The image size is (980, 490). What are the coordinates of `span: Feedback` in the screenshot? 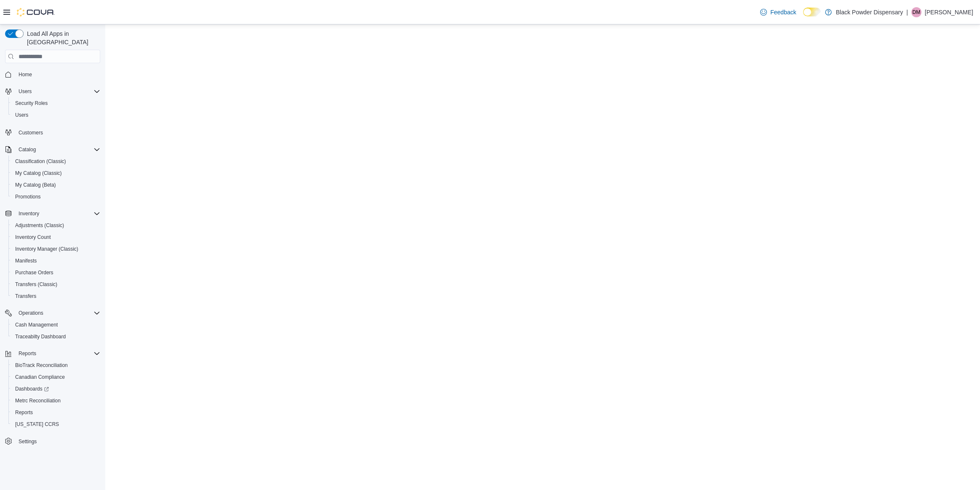 It's located at (783, 12).